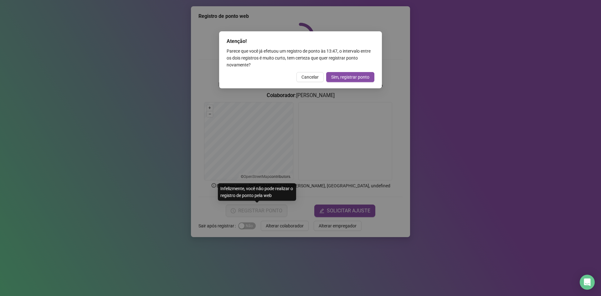 This screenshot has height=296, width=601. I want to click on div: Infelizmente, você não pode realizar o registro de ponto pela web, so click(257, 192).